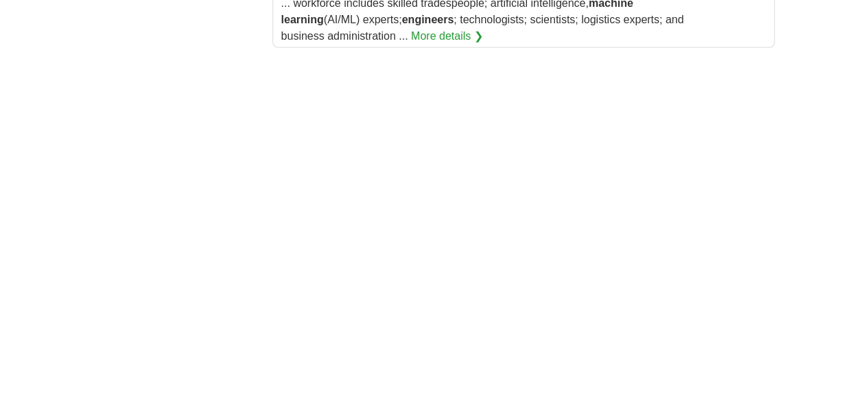 The height and width of the screenshot is (406, 868). What do you see at coordinates (446, 36) in the screenshot?
I see `a: More details ❯` at bounding box center [446, 36].